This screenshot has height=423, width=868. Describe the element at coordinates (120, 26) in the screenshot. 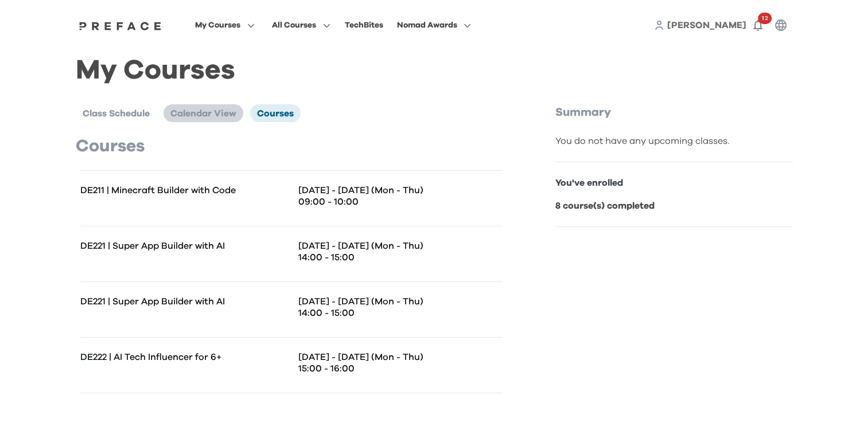

I see `img: Preface Logo` at that location.